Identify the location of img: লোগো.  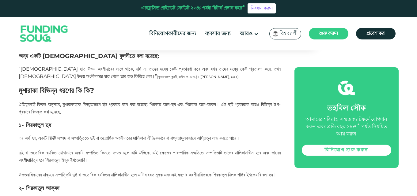
(44, 34).